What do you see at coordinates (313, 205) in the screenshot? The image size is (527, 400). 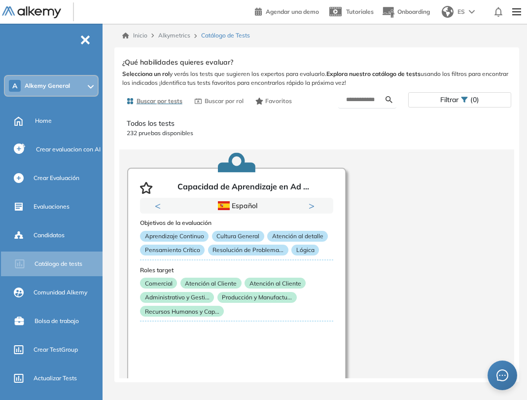 I see `button: Next` at bounding box center [313, 205].